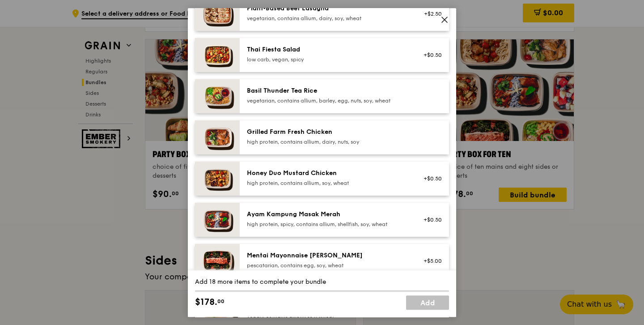  What do you see at coordinates (327, 265) in the screenshot?
I see `div: pescatarian, contains egg, soy, wheat` at bounding box center [327, 265].